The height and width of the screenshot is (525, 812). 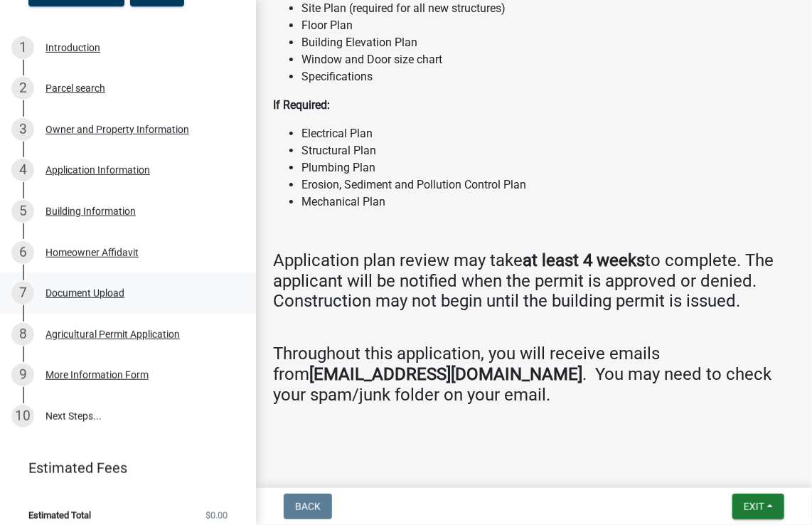 I want to click on span: Back, so click(x=308, y=506).